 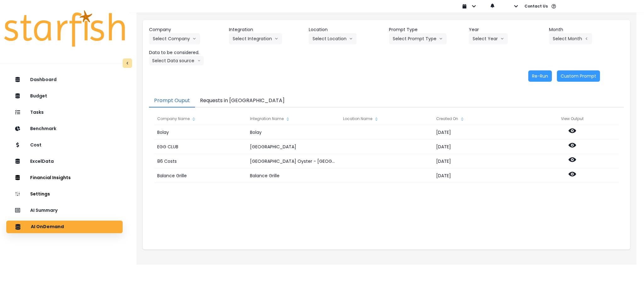 I want to click on div: Created On, so click(x=479, y=119).